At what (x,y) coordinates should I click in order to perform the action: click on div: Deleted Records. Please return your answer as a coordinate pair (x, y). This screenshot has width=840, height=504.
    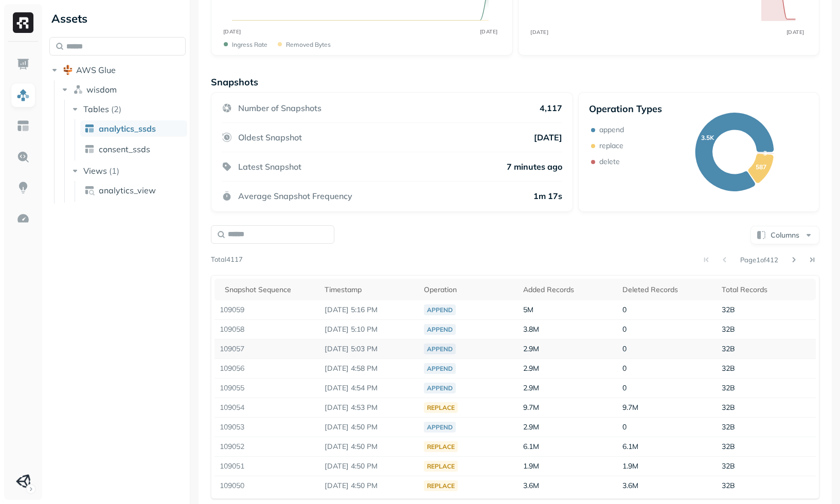
    Looking at the image, I should click on (666, 289).